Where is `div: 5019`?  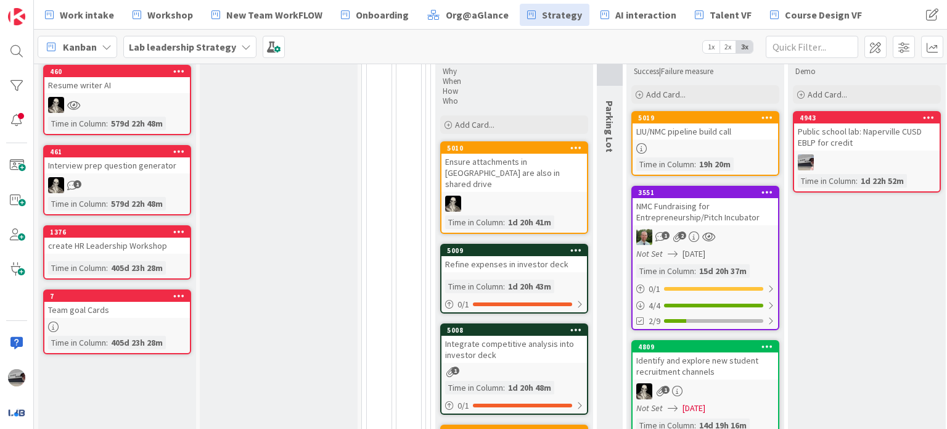
div: 5019 is located at coordinates (708, 118).